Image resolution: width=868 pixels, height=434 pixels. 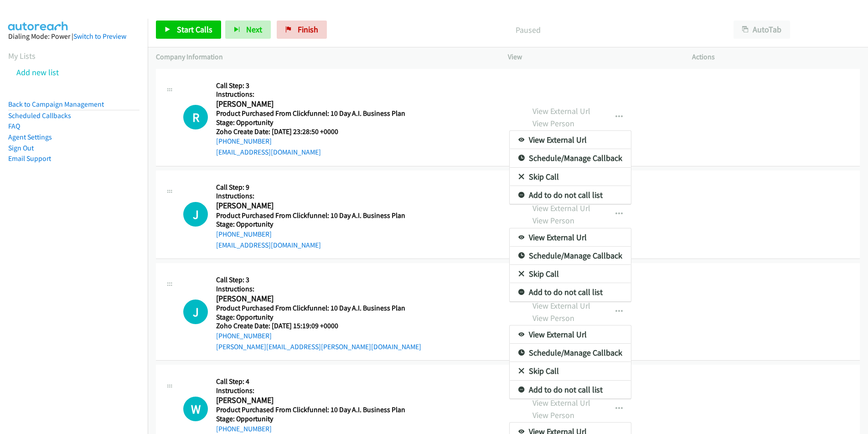 What do you see at coordinates (56, 104) in the screenshot?
I see `a: Back to Campaign Management` at bounding box center [56, 104].